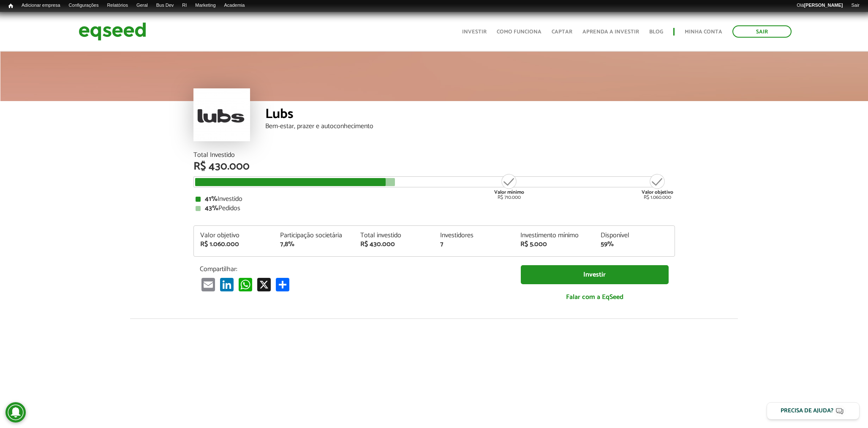  Describe the element at coordinates (656, 32) in the screenshot. I see `a: Blog` at that location.